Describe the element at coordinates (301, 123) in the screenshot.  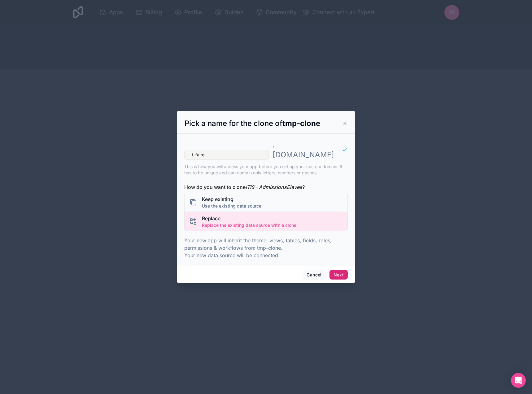
I see `strong: tmp-clone` at that location.